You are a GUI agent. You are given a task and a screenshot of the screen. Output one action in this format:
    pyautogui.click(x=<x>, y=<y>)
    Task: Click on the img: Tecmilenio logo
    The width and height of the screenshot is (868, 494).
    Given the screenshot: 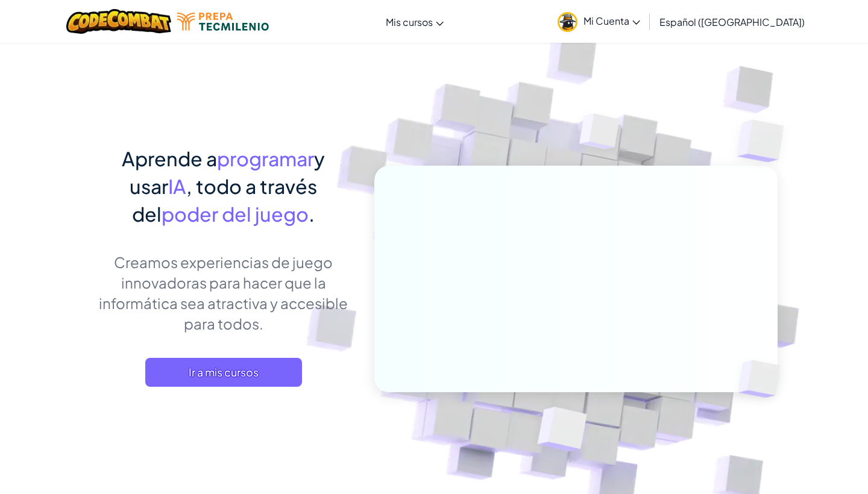 What is the action you would take?
    pyautogui.click(x=223, y=22)
    